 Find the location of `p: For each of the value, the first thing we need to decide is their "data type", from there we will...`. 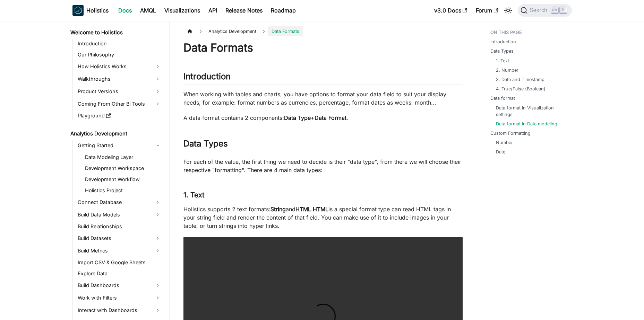

p: For each of the value, the first thing we need to decide is their "data type", from there we will... is located at coordinates (323, 166).